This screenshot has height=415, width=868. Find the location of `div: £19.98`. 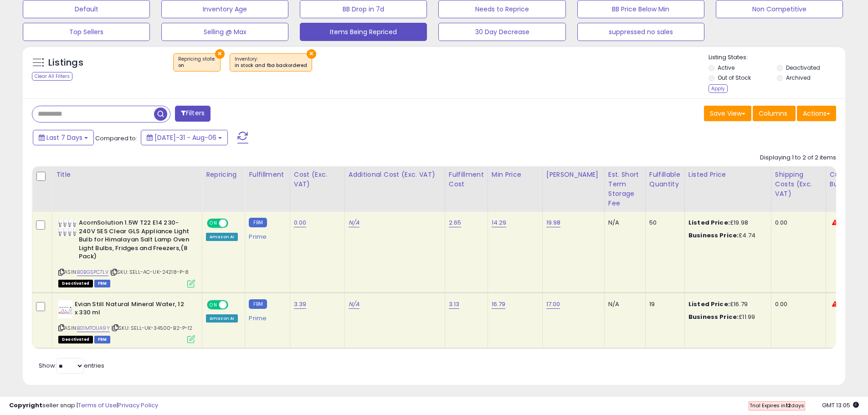

div: £19.98 is located at coordinates (726, 223).